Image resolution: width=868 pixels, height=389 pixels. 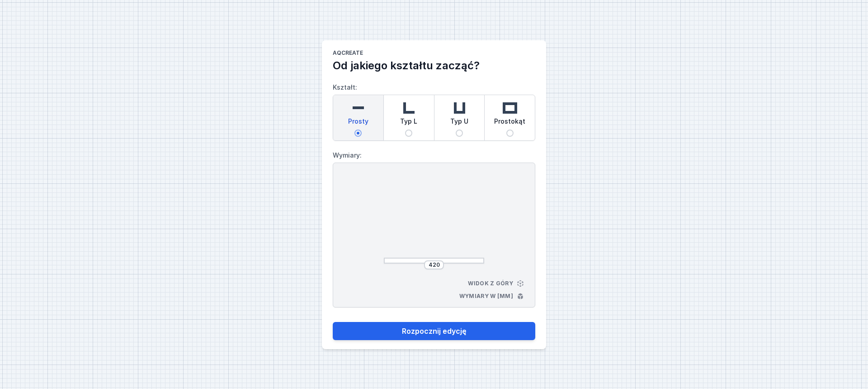 I want to click on img: u-shaped.svg, so click(x=459, y=108).